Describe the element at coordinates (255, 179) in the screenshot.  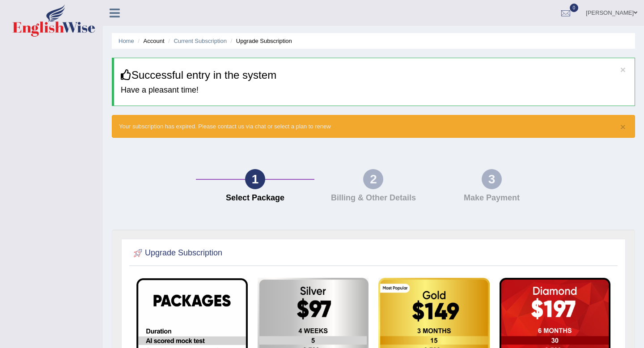
I see `div: 1` at that location.